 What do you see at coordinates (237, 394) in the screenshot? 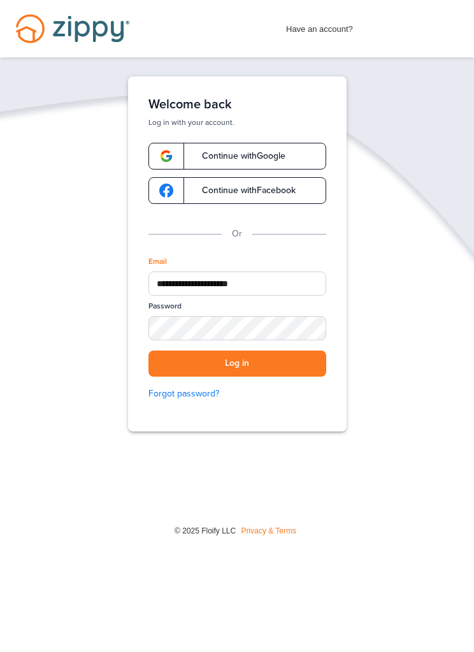
I see `a: Forgot password?` at bounding box center [237, 394].